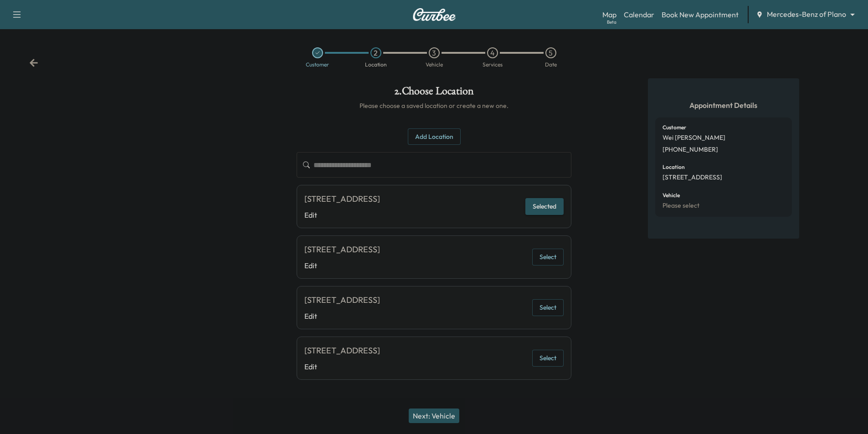 The image size is (868, 434). What do you see at coordinates (493, 53) in the screenshot?
I see `div: 4` at bounding box center [493, 53].